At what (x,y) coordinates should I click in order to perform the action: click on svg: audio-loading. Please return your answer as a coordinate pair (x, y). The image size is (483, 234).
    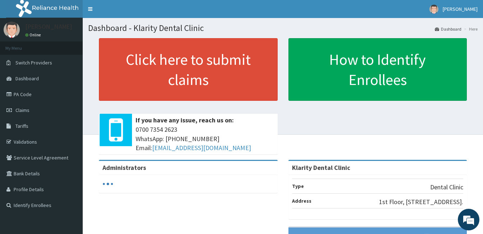
    Looking at the image, I should click on (108, 184).